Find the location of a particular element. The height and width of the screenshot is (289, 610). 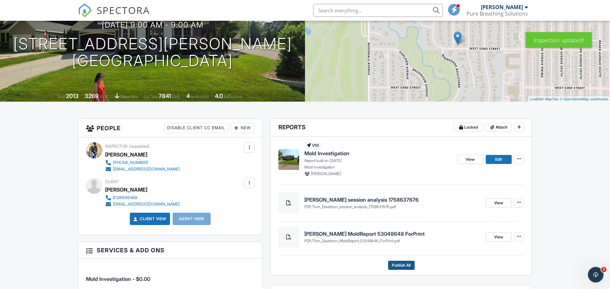

div: Pure Breathing Solutions is located at coordinates (497, 14).